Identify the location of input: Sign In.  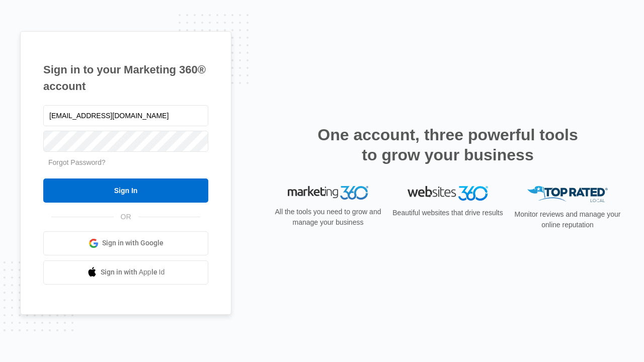
(126, 190).